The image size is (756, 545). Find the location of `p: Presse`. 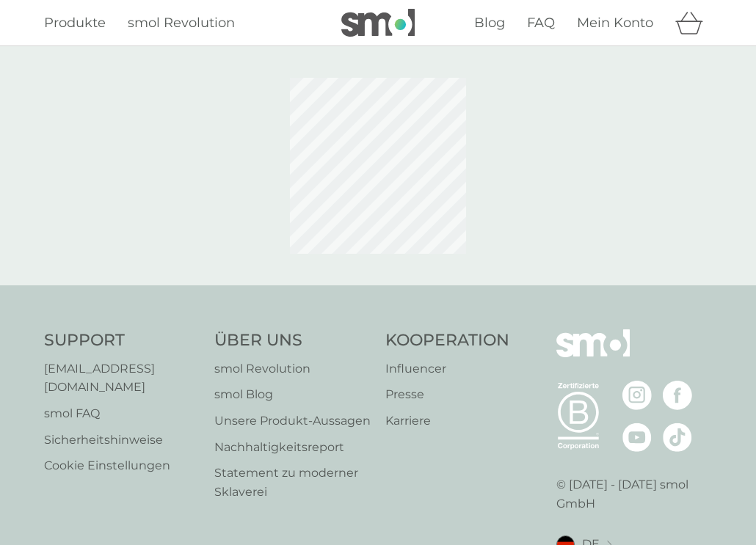

p: Presse is located at coordinates (447, 395).